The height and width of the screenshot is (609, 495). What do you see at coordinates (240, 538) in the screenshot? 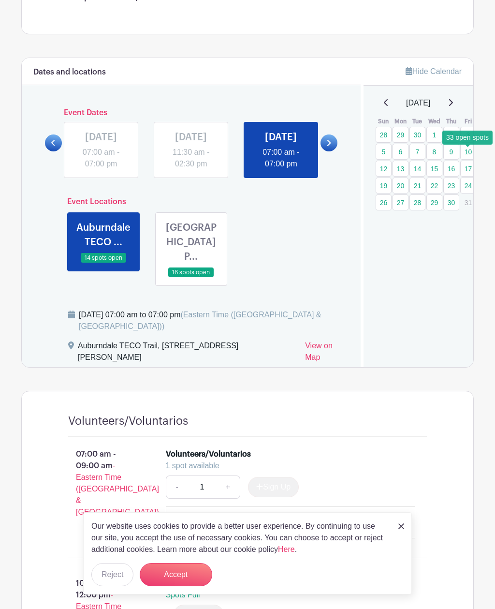
I see `p: Our website uses cookies to provide a better user experience. By continuing to use our site, you ...` at bounding box center [240, 538].